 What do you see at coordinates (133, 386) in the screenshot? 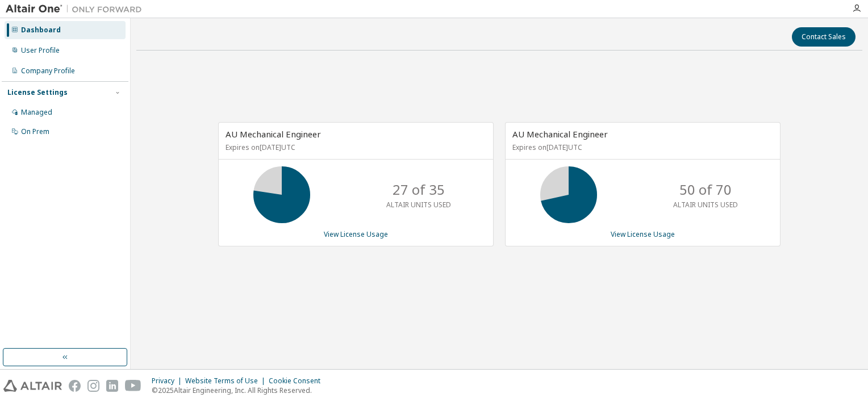
I see `img: youtube.svg` at bounding box center [133, 386].